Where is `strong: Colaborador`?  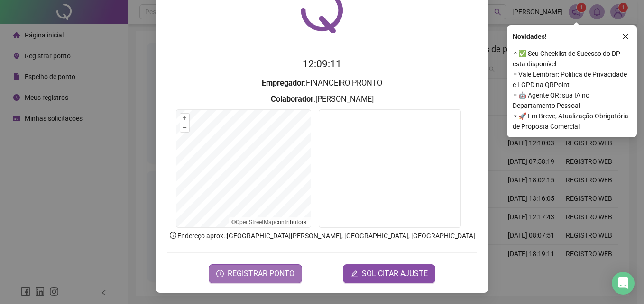 strong: Colaborador is located at coordinates (292, 99).